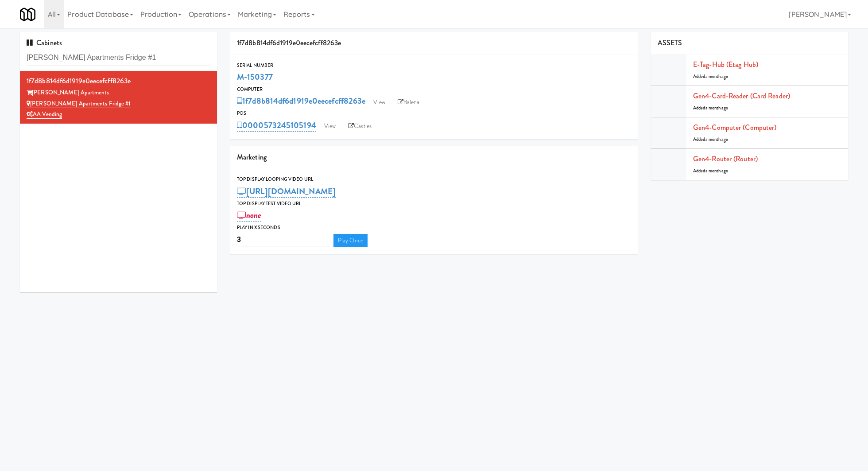 The image size is (868, 471). What do you see at coordinates (44, 42) in the screenshot?
I see `span: Cabinets` at bounding box center [44, 42].